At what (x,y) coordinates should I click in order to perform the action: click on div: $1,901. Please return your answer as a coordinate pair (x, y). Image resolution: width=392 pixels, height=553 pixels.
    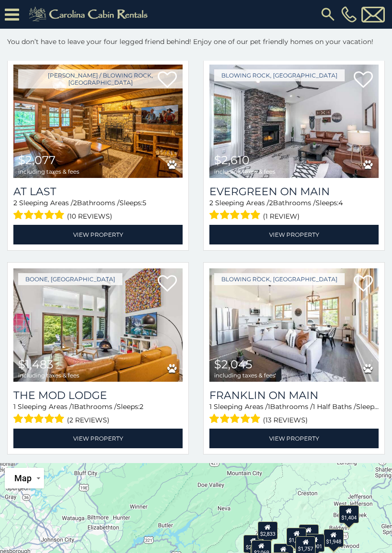
    Looking at the image, I should click on (314, 542).